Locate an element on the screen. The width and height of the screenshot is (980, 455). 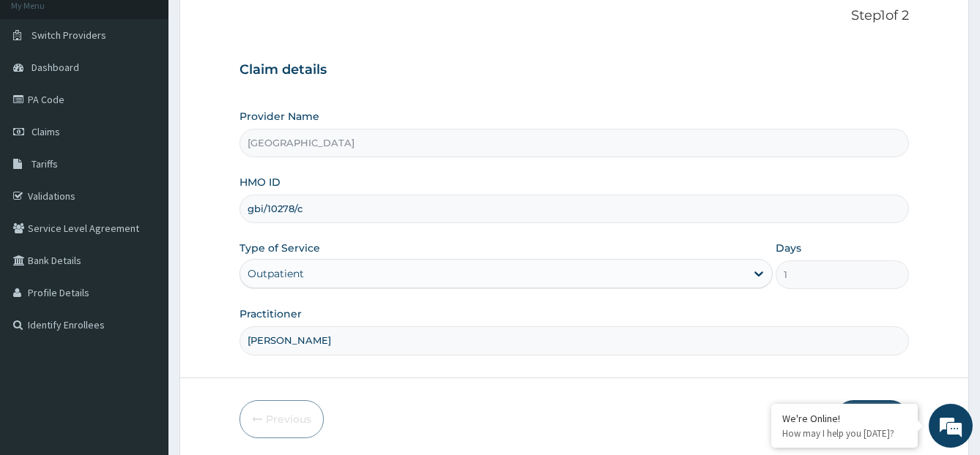
div: Minimize live chat window is located at coordinates (258, 25).